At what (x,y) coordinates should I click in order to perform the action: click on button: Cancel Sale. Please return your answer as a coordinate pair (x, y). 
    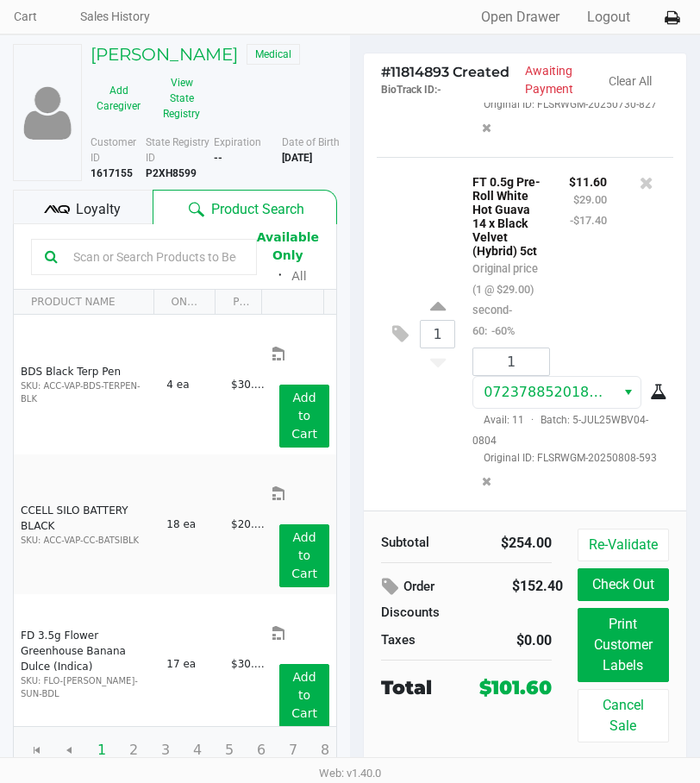
    Looking at the image, I should click on (623, 716).